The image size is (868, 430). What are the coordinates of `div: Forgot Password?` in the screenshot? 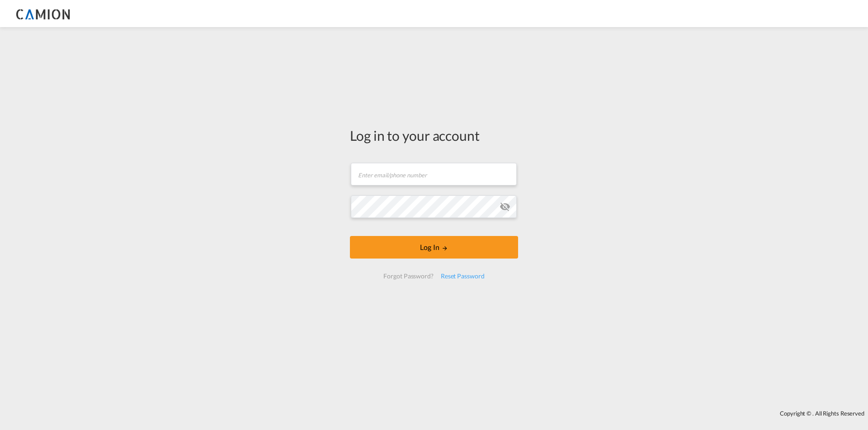 It's located at (408, 276).